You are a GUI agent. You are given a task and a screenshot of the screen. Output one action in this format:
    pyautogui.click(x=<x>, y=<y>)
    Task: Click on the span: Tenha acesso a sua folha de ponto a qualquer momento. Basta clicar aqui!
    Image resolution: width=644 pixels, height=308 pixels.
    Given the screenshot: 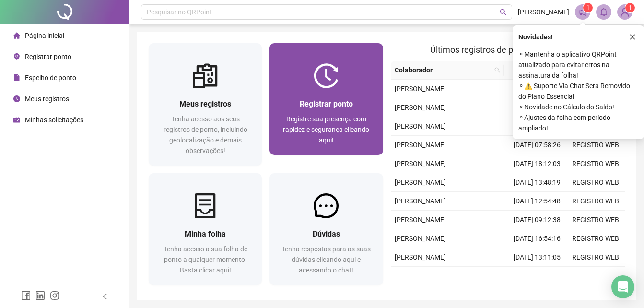 What is the action you would take?
    pyautogui.click(x=205, y=260)
    